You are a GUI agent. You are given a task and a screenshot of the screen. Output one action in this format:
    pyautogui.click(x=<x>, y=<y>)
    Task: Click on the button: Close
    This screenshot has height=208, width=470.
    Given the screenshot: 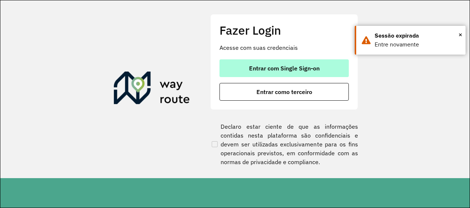 What is the action you would take?
    pyautogui.click(x=460, y=35)
    